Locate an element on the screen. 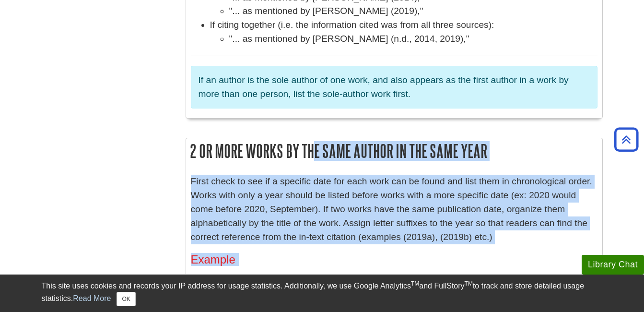 This screenshot has height=312, width=644. h4: Example is located at coordinates (394, 259).